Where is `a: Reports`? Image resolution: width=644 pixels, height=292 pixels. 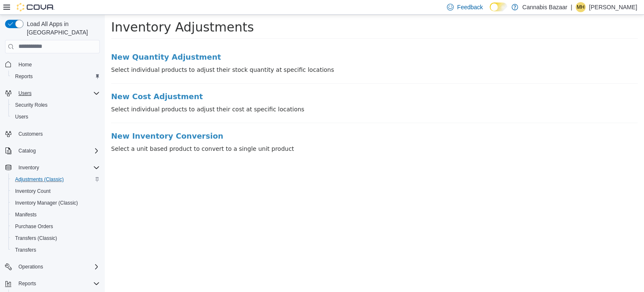
a: Reports is located at coordinates (24, 76).